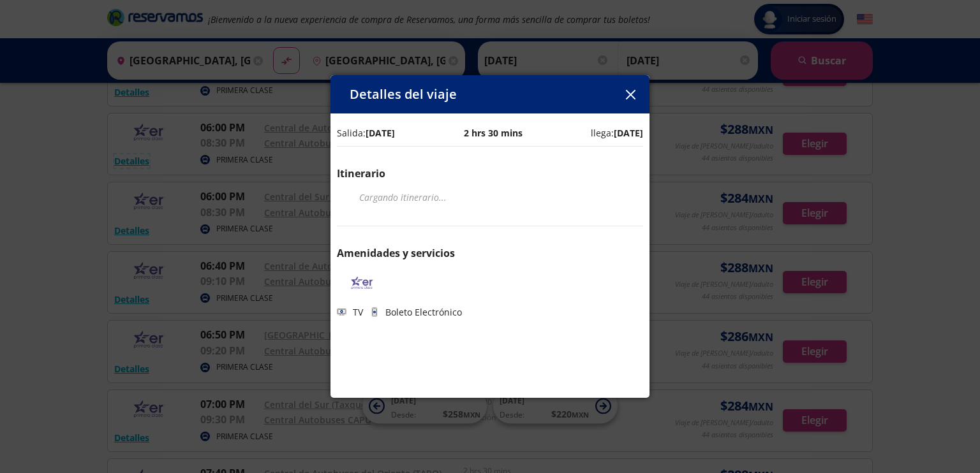 This screenshot has height=473, width=980. Describe the element at coordinates (490, 173) in the screenshot. I see `p: Itinerario` at that location.